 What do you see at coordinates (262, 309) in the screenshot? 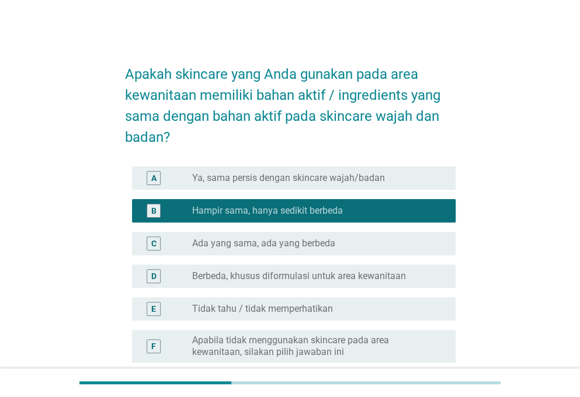
I see `label: Tidak tahu / tidak memperhatikan` at bounding box center [262, 309].